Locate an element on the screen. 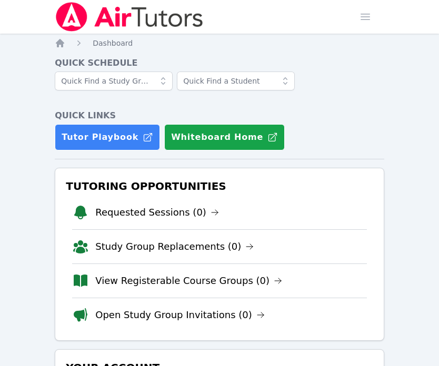 Image resolution: width=439 pixels, height=366 pixels. a: Tutor Playbook is located at coordinates (107, 137).